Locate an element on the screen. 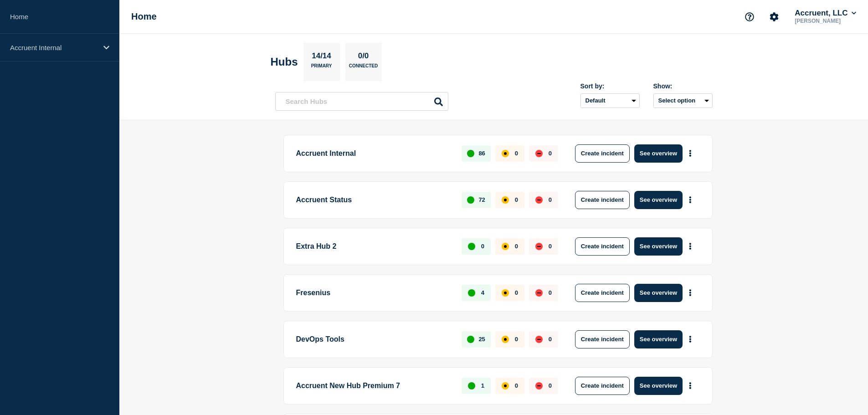 The image size is (868, 415). button: Support is located at coordinates (750, 17).